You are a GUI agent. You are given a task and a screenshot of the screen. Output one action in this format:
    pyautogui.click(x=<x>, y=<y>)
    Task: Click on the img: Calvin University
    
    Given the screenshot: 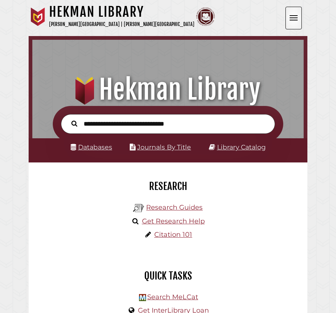 What is the action you would take?
    pyautogui.click(x=38, y=17)
    